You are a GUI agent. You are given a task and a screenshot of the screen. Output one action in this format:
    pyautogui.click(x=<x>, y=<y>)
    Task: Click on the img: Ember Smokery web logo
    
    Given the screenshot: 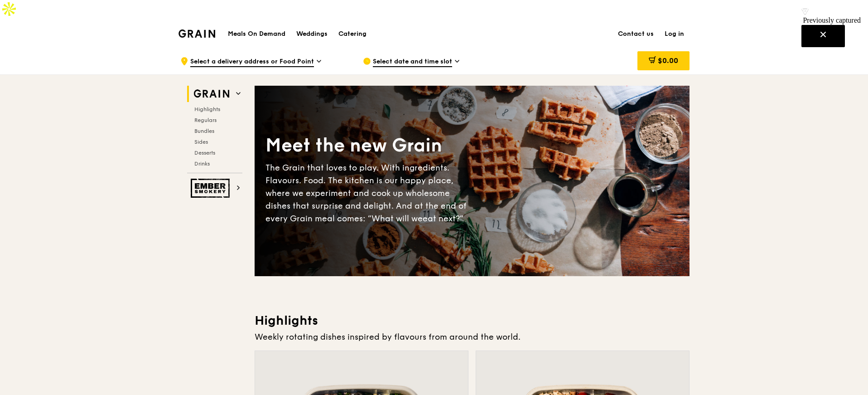 What is the action you would take?
    pyautogui.click(x=211, y=188)
    